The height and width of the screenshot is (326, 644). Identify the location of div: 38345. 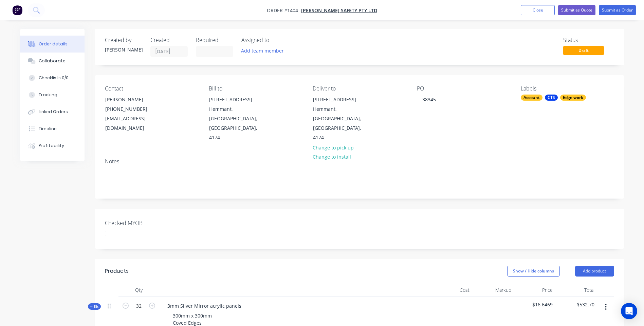
(429, 99).